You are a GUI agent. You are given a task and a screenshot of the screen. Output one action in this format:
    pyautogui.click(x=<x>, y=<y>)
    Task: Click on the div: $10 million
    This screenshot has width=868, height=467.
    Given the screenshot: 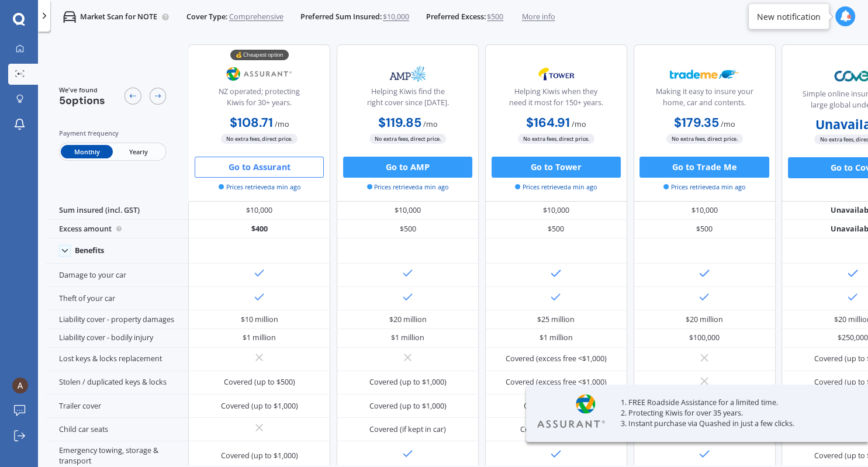 What is the action you would take?
    pyautogui.click(x=259, y=319)
    